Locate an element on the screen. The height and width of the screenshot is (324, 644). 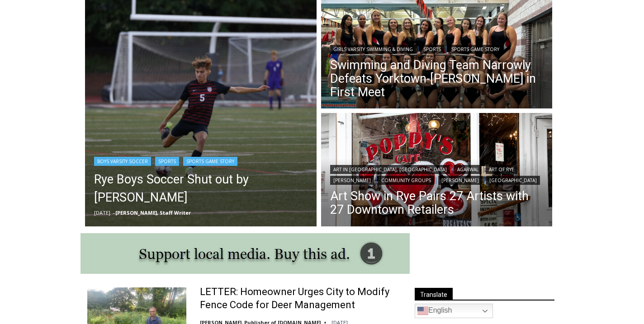
img: s_800_29ca6ca9-f6cc-433c-a631-14f6620ca39b.jpeg is located at coordinates (45, 45).